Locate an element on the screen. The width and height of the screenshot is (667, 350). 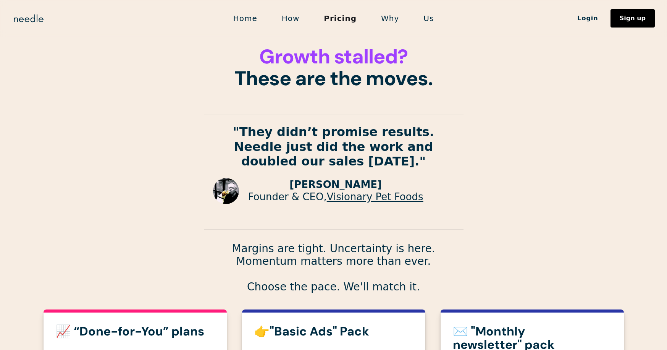
span: Growth stalled? is located at coordinates (333, 56).